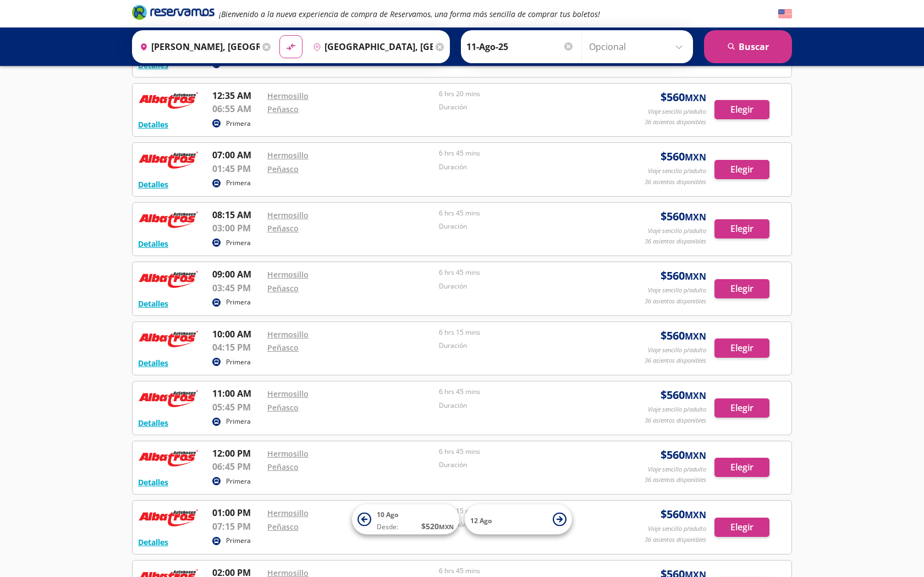 The image size is (924, 577). What do you see at coordinates (237, 288) in the screenshot?
I see `p: 03:45 PM` at bounding box center [237, 288].